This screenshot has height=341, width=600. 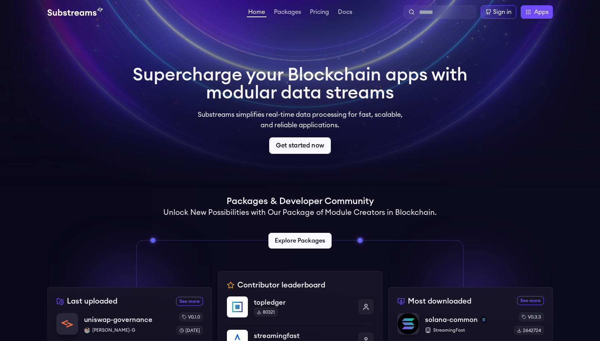 What do you see at coordinates (287, 13) in the screenshot?
I see `a: Packages` at bounding box center [287, 13].